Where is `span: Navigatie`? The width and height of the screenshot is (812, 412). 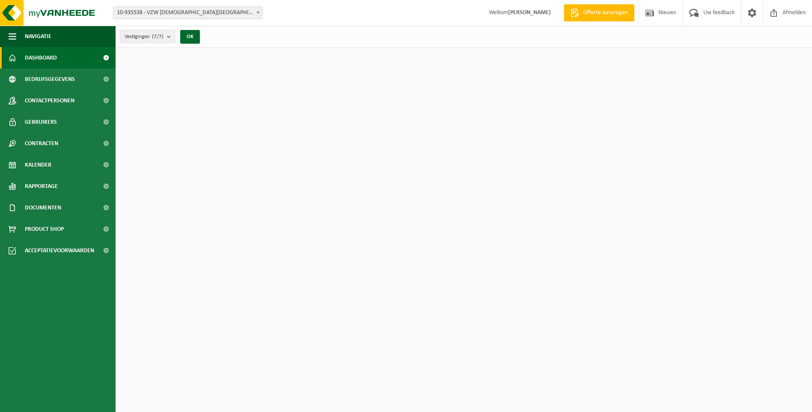 span: Navigatie is located at coordinates (38, 36).